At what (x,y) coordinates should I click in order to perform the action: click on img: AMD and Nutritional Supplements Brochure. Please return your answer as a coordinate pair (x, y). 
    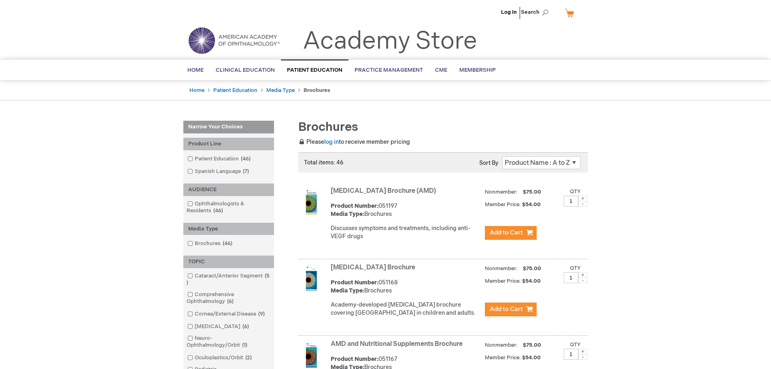
    Looking at the image, I should click on (311, 354).